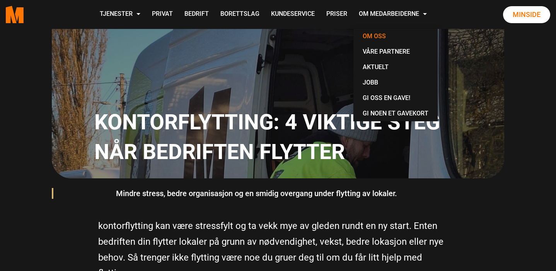  Describe the element at coordinates (395, 83) in the screenshot. I see `a: Jobb` at that location.